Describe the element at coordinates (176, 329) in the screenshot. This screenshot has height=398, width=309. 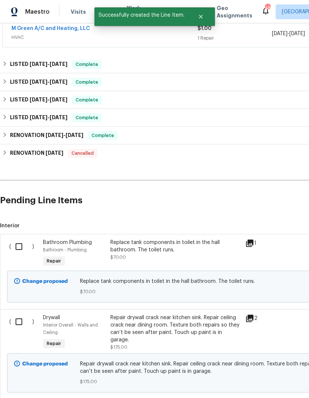
I see `div: Repair drywall crack near kitchen sink. Repair ceiling crack near dining room. Texture both repai...` at that location.